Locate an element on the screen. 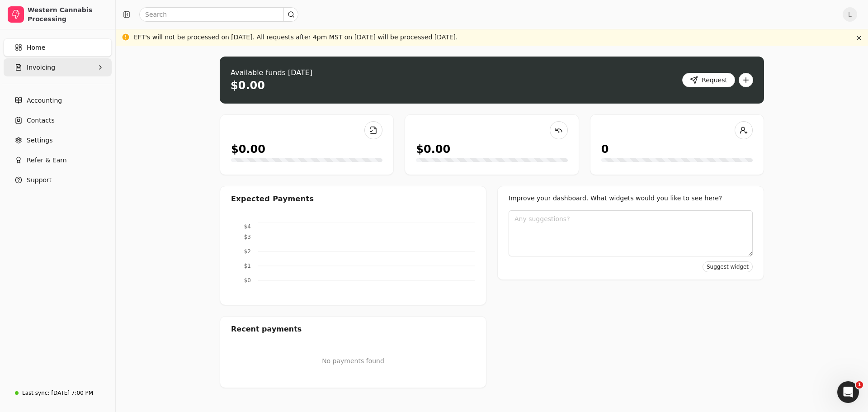 The height and width of the screenshot is (412, 868). span: 1 is located at coordinates (859, 385).